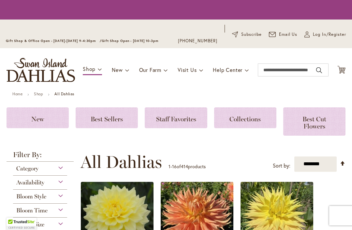 This screenshot has width=352, height=230. What do you see at coordinates (288, 35) in the screenshot?
I see `span: Email Us` at bounding box center [288, 35].